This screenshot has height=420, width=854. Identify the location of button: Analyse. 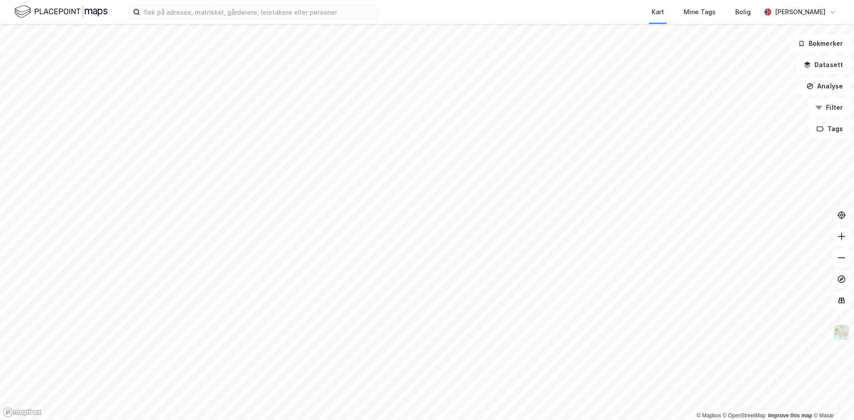
(824, 86).